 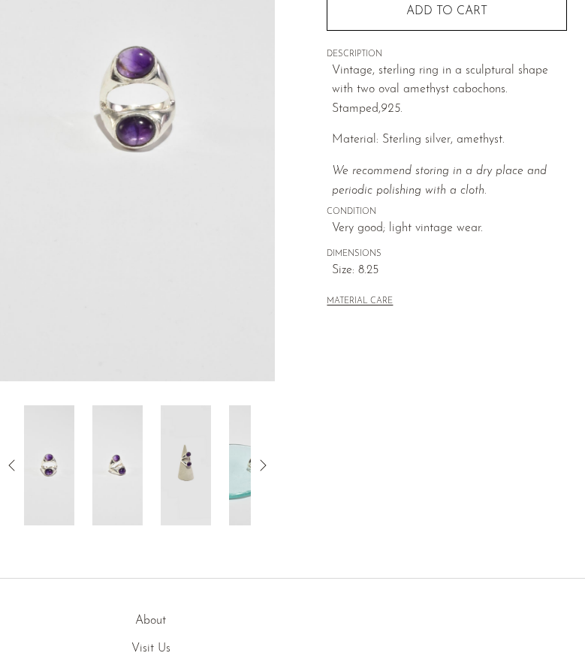 I want to click on p: Vintage, sterling ring in a sculptural shape with two oval amethyst cabochons. Stamped,, so click(x=449, y=90).